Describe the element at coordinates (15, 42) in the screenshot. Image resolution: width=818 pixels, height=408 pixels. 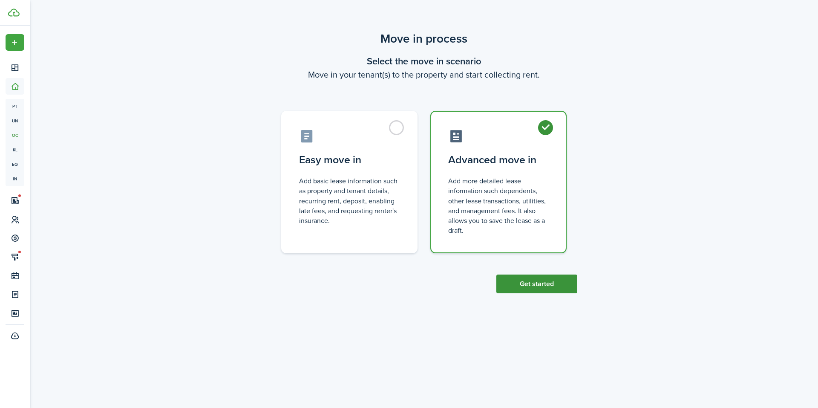
I see `button: Open menu` at that location.